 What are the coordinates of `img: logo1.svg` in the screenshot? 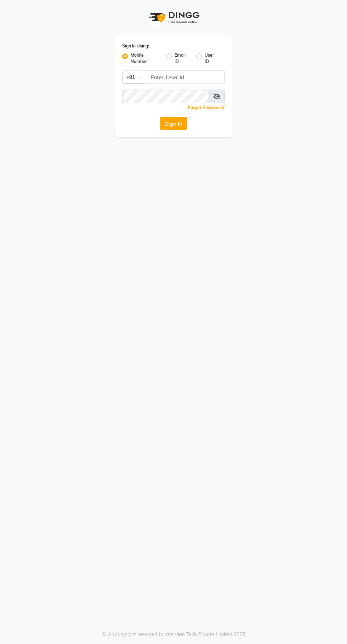 It's located at (173, 18).